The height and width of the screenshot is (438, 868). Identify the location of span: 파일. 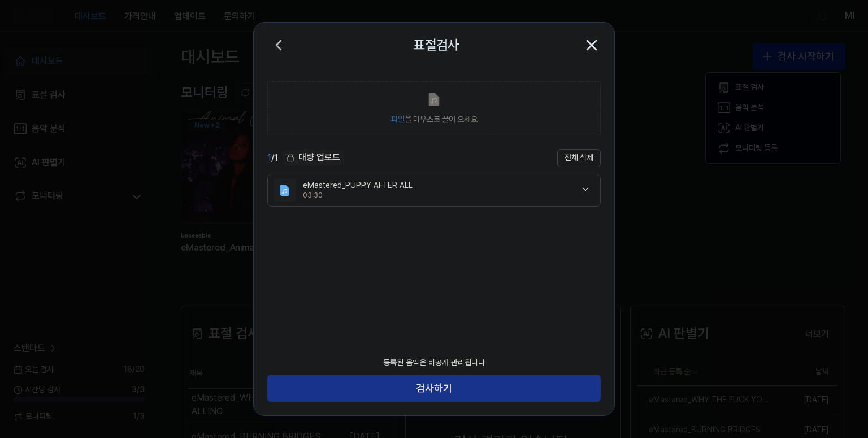
(398, 119).